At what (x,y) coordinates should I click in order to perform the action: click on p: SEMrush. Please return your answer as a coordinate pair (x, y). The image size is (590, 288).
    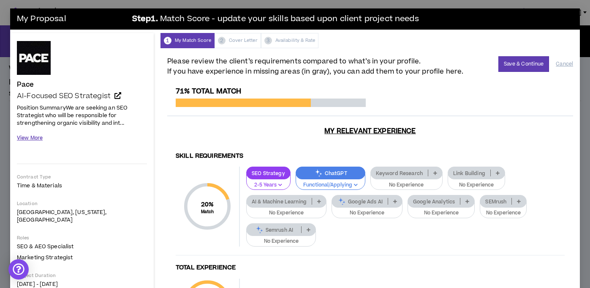
    Looking at the image, I should click on (496, 201).